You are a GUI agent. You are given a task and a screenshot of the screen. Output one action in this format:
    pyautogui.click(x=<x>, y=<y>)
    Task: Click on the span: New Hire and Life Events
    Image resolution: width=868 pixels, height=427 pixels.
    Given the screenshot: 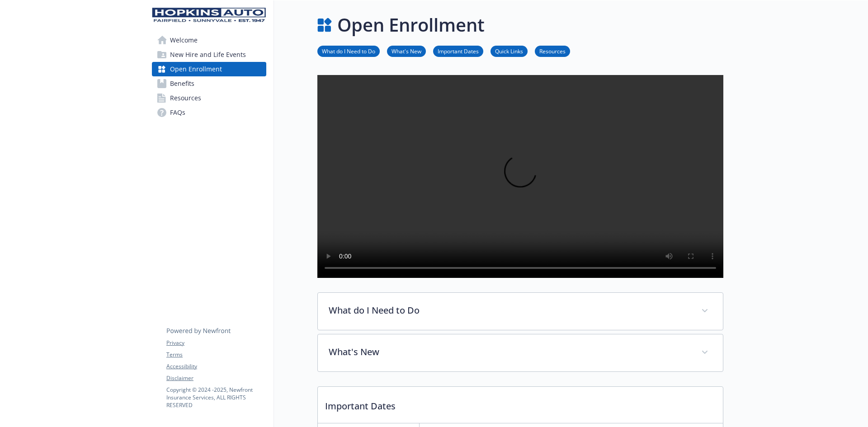 What is the action you would take?
    pyautogui.click(x=208, y=54)
    